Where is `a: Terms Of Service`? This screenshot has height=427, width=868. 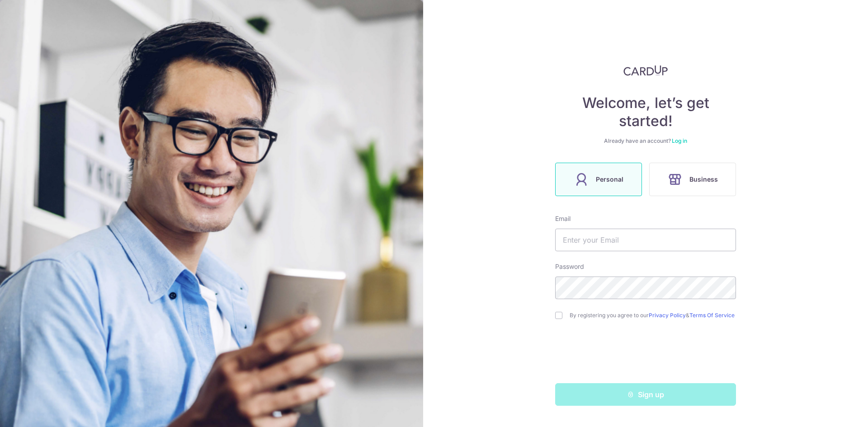 a: Terms Of Service is located at coordinates (712, 315).